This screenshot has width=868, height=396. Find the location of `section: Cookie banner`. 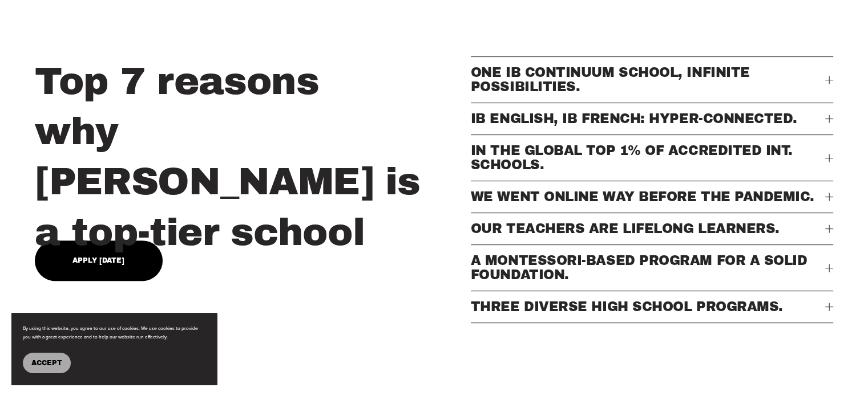

section: Cookie banner is located at coordinates (114, 349).